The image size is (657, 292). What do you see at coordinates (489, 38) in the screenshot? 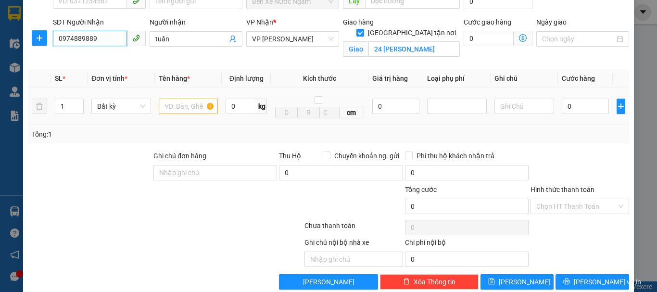
I see `input: Cước giao hàng` at bounding box center [489, 38].